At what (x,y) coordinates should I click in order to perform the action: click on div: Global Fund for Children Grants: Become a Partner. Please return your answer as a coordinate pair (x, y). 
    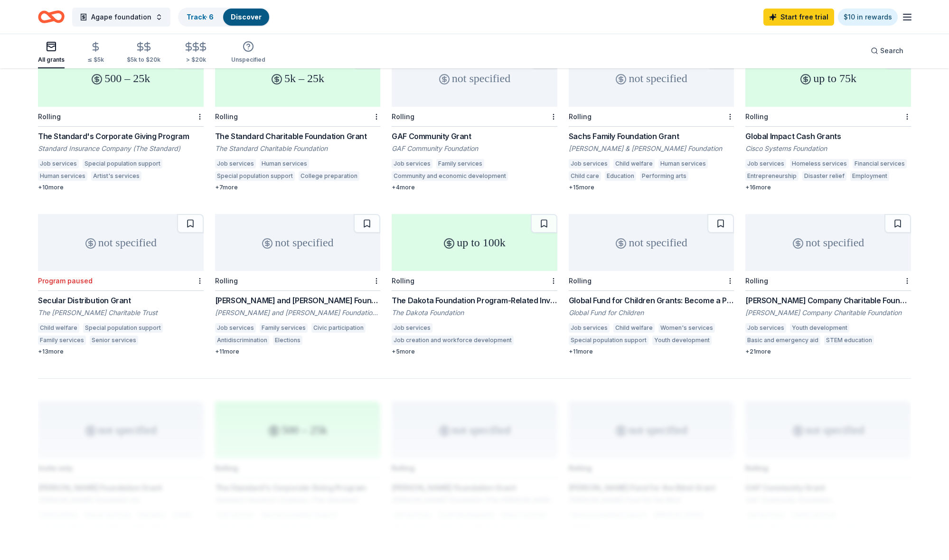
    Looking at the image, I should click on (652, 300).